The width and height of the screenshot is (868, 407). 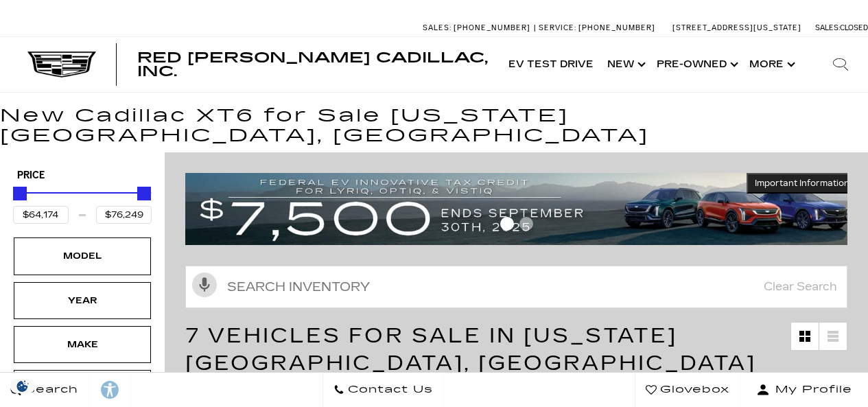 What do you see at coordinates (82, 345) in the screenshot?
I see `div: MakeMake` at bounding box center [82, 345].